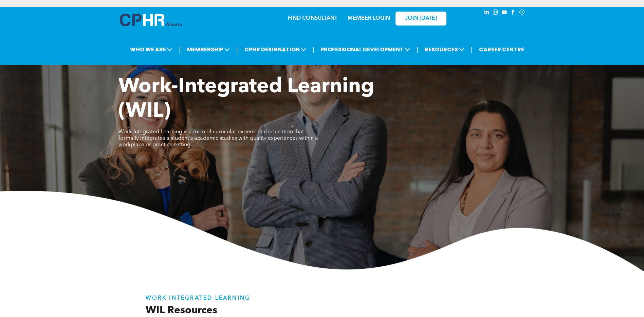  I want to click on a: FIND CONSULTANT, so click(313, 18).